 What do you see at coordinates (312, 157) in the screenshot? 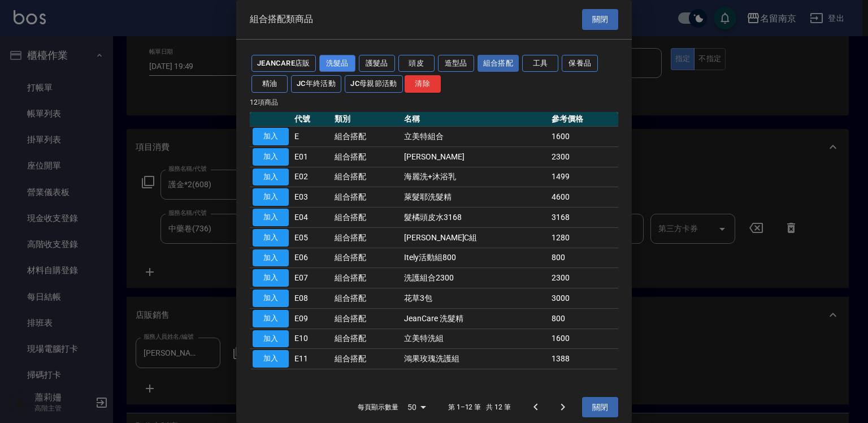
I see `td: E01` at bounding box center [312, 157].